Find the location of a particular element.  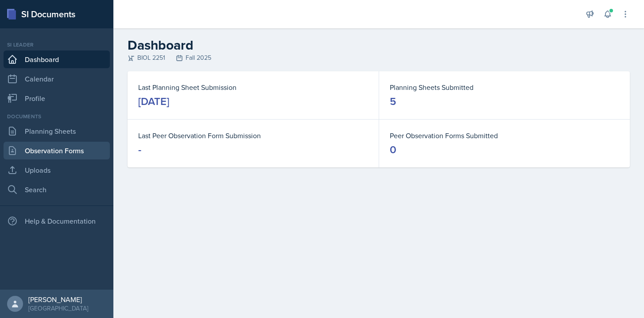

dt: Peer Observation Forms Submitted is located at coordinates (504, 135).